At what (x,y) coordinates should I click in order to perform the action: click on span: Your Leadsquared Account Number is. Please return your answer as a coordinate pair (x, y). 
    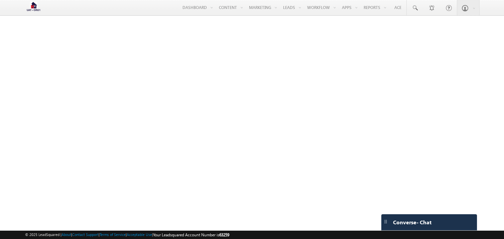
    Looking at the image, I should click on (191, 235).